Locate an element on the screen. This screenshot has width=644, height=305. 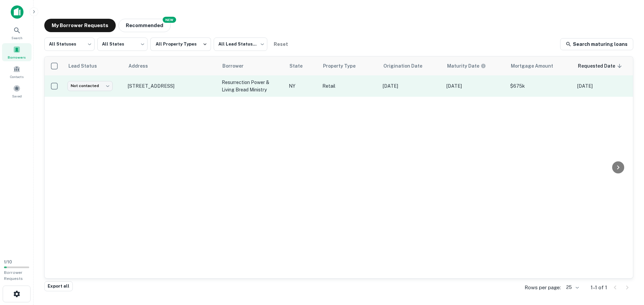
div: All Lead Statuses is located at coordinates (240, 44).